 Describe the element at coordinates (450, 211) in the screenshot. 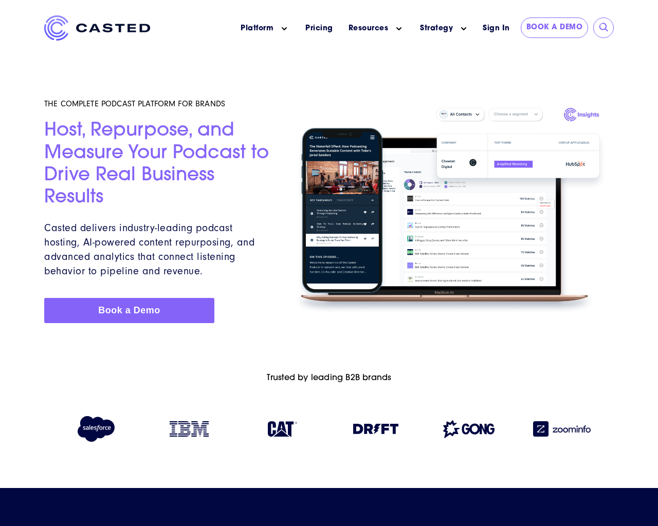

I see `img: Homepage Hero` at that location.